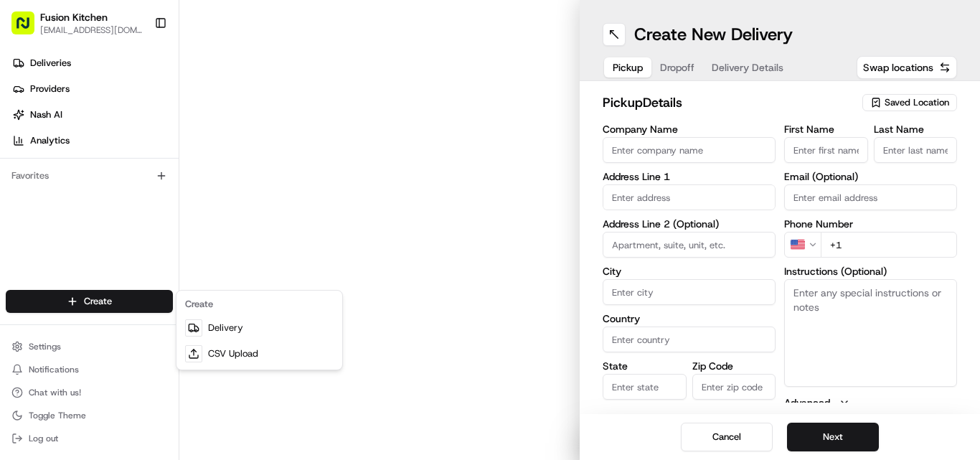  Describe the element at coordinates (89, 176) in the screenshot. I see `div: Favorites` at that location.